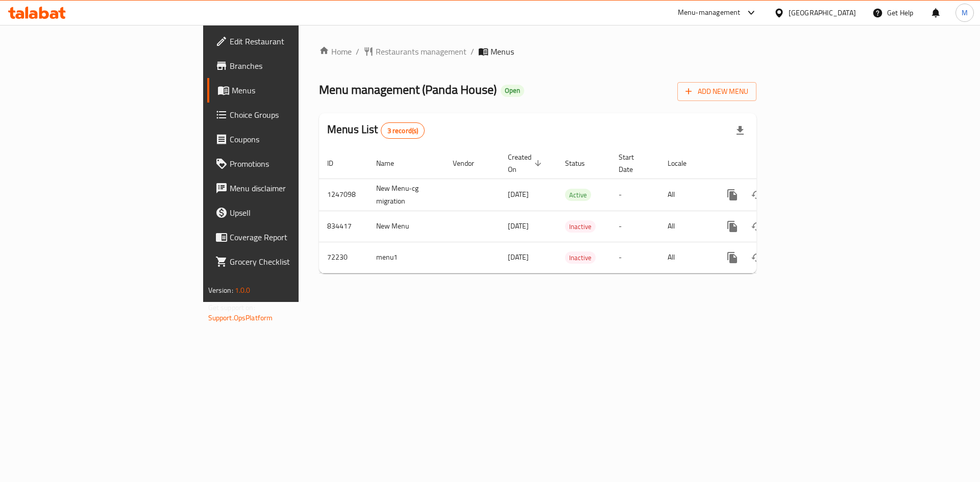 The width and height of the screenshot is (980, 482). I want to click on a: Coverage Report, so click(287, 237).